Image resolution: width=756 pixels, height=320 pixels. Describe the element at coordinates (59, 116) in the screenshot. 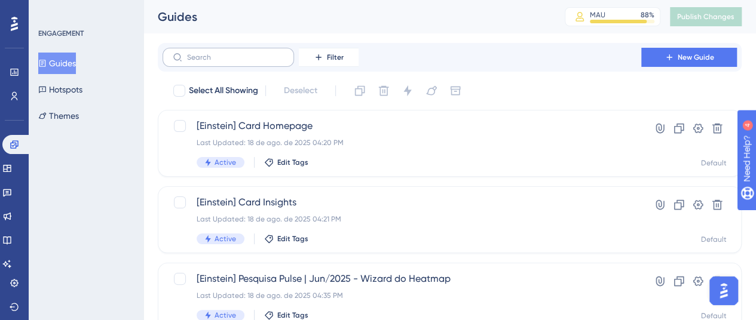

I see `button: Themes` at that location.